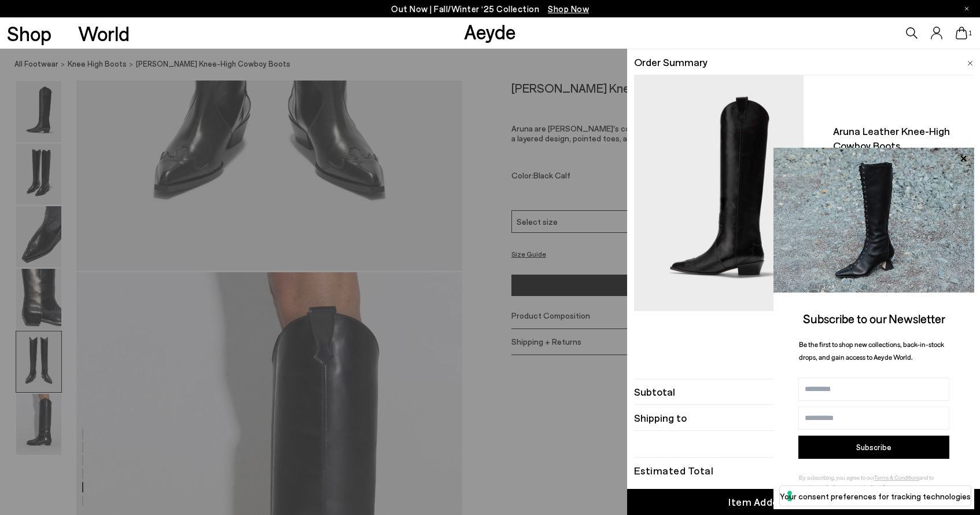  I want to click on li: Subtotal, so click(804, 392).